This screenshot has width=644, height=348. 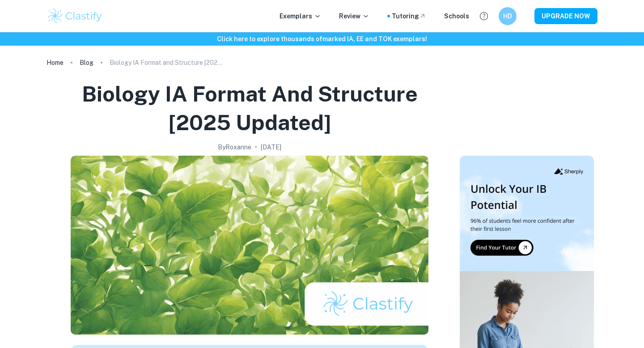 I want to click on a: Tutoring, so click(x=409, y=16).